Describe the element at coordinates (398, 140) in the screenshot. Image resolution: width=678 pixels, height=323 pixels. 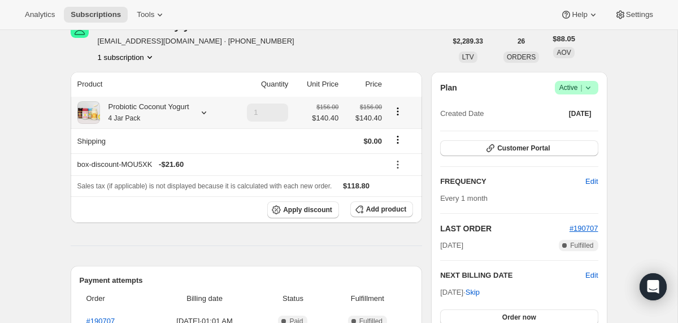
I see `button: Shipping actions` at that location.